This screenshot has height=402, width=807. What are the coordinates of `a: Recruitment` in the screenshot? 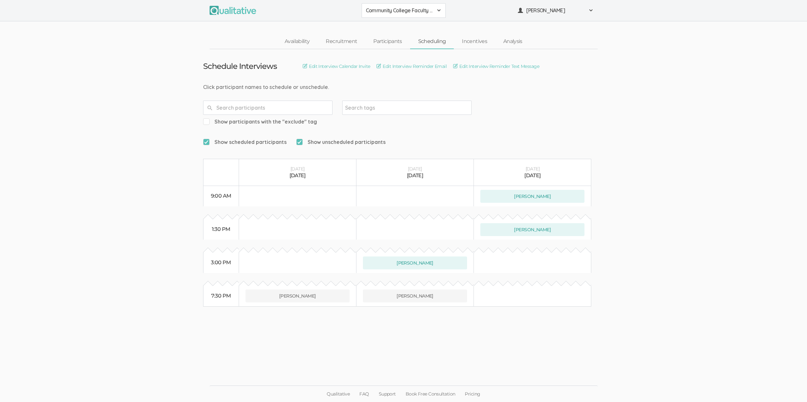 It's located at (341, 41).